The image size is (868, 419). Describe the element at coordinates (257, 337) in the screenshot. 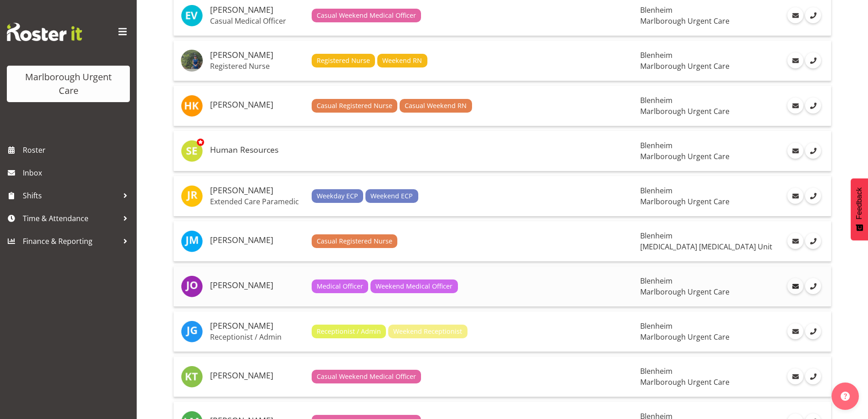

I see `p: Receptionist / Admin` at that location.